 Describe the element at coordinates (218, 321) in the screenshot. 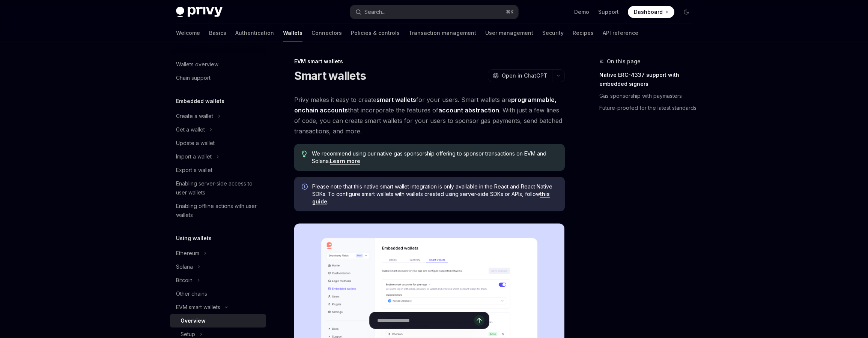

I see `a: Overview` at that location.